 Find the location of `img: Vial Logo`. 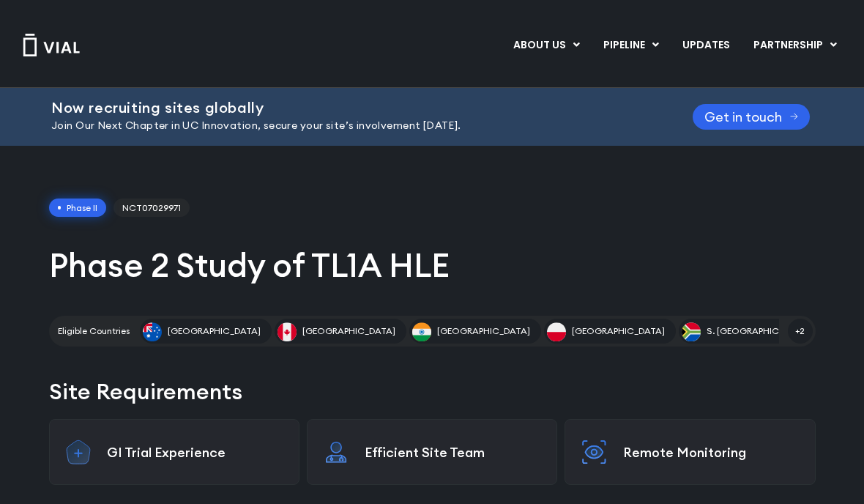

img: Vial Logo is located at coordinates (52, 45).